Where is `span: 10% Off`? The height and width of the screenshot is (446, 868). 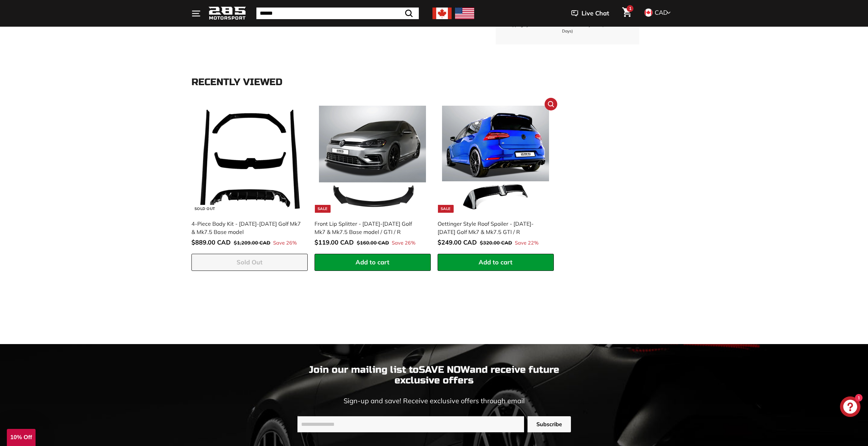
span: 10% Off is located at coordinates (21, 437).